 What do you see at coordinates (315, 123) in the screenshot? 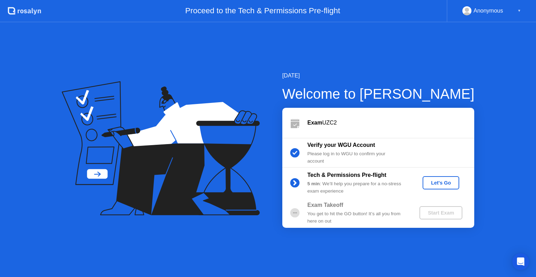
I see `b: Exam` at bounding box center [315, 123].